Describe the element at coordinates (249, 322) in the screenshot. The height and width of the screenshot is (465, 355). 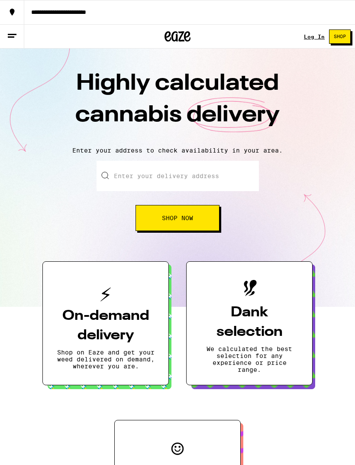
I see `h3: Dank selection` at that location.